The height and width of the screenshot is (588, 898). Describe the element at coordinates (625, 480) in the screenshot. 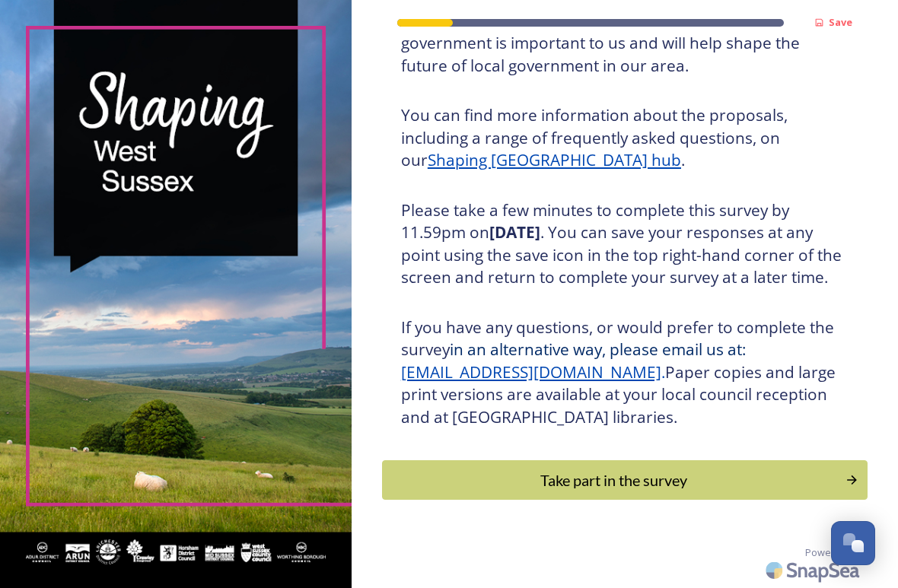

I see `button: Continue` at that location.